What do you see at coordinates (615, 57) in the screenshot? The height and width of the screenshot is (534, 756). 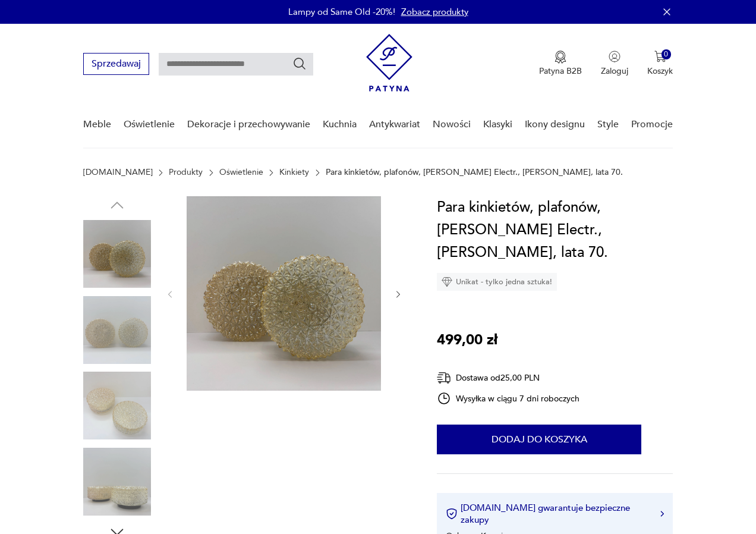 I see `img: Ikonka użytkownika` at bounding box center [615, 57].